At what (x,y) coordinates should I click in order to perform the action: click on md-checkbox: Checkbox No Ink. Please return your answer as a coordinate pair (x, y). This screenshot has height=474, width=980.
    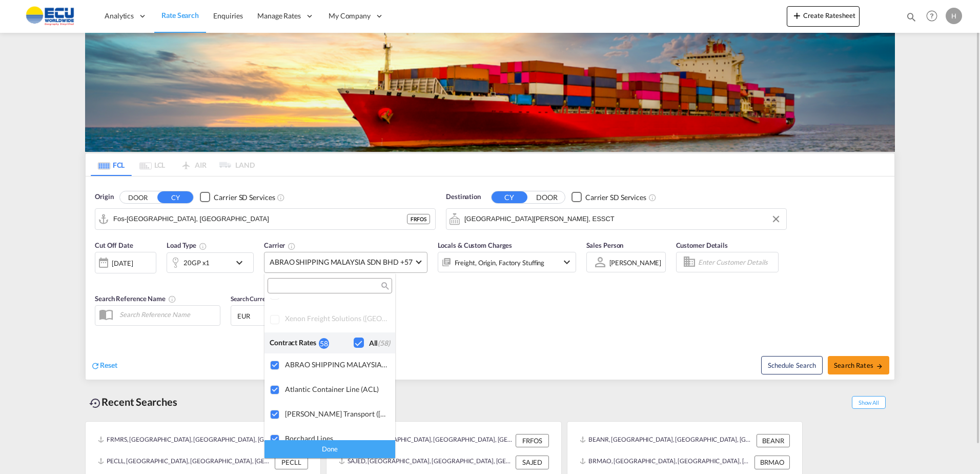
    Looking at the image, I should click on (371, 342).